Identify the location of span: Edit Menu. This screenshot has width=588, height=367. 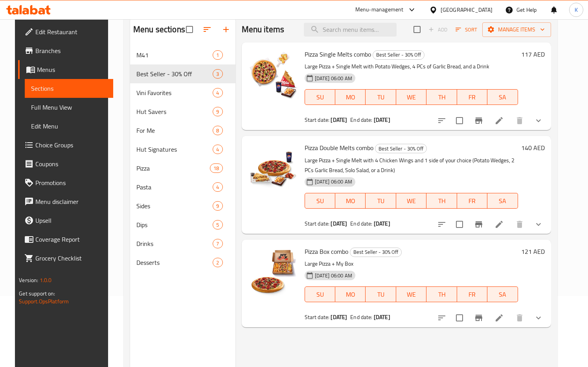
(69, 126).